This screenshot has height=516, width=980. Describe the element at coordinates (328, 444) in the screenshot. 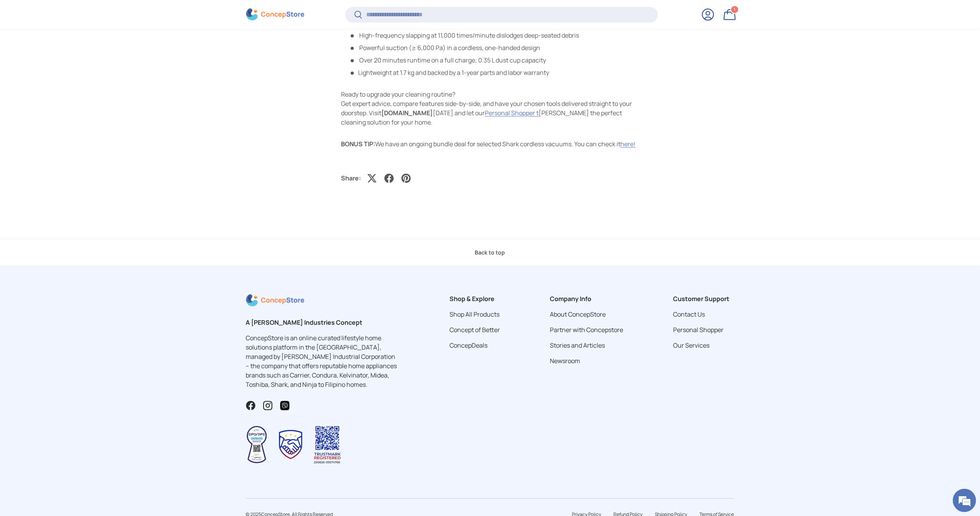

I see `img: Trustmark QR` at that location.